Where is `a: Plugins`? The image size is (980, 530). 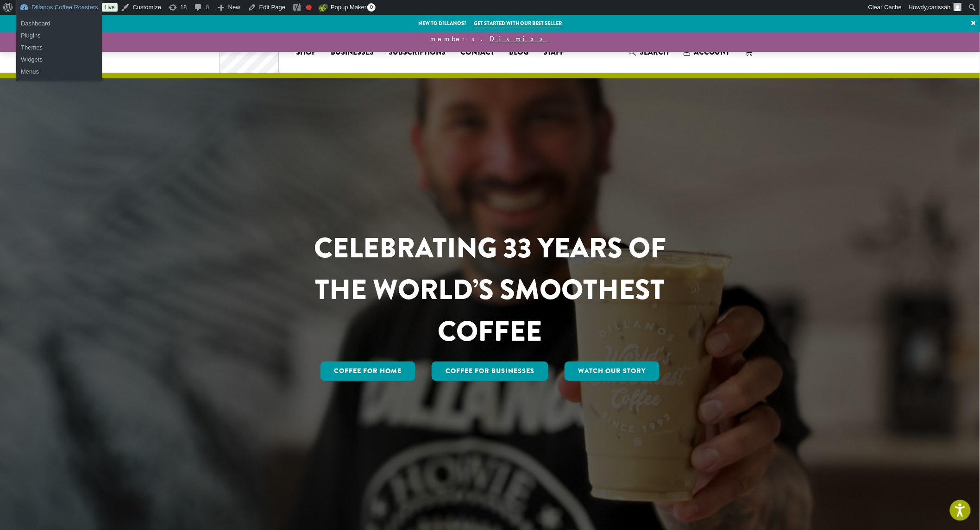 a: Plugins is located at coordinates (59, 36).